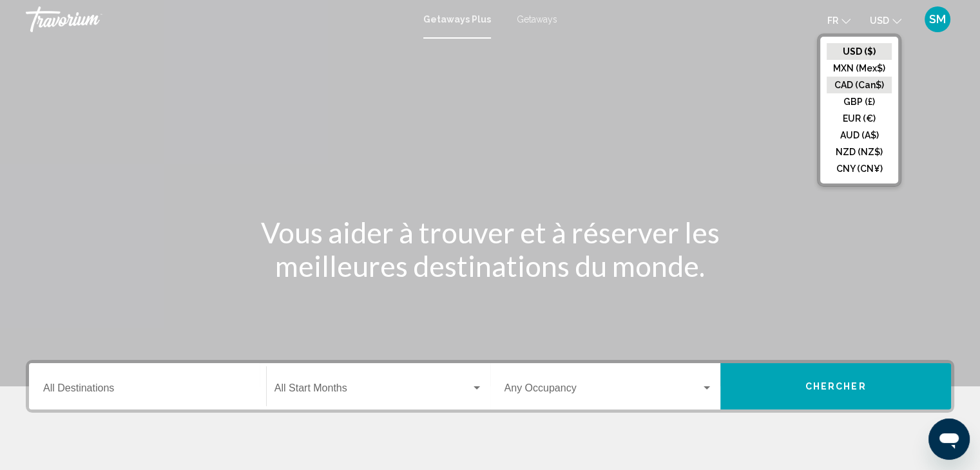 The image size is (980, 470). I want to click on span: Getaways, so click(536, 20).